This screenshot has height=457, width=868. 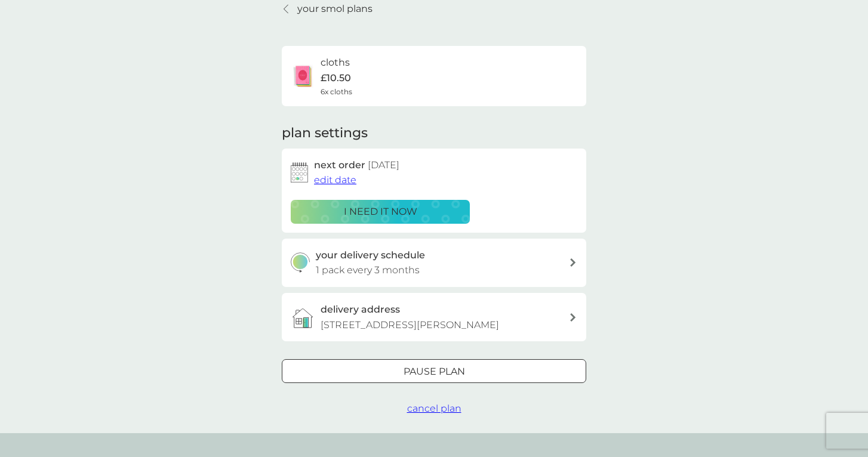 What do you see at coordinates (357, 165) in the screenshot?
I see `h2: next order` at bounding box center [357, 165].